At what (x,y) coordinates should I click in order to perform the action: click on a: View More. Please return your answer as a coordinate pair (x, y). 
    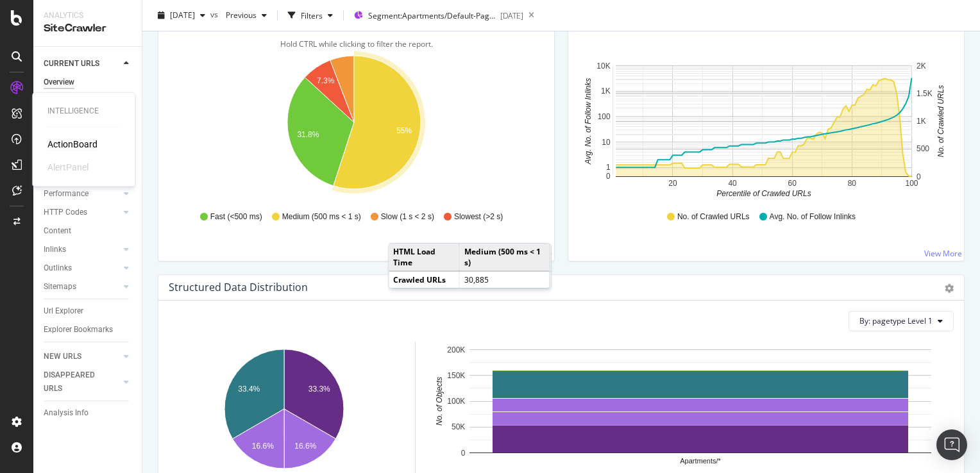
    Looking at the image, I should click on (943, 253).